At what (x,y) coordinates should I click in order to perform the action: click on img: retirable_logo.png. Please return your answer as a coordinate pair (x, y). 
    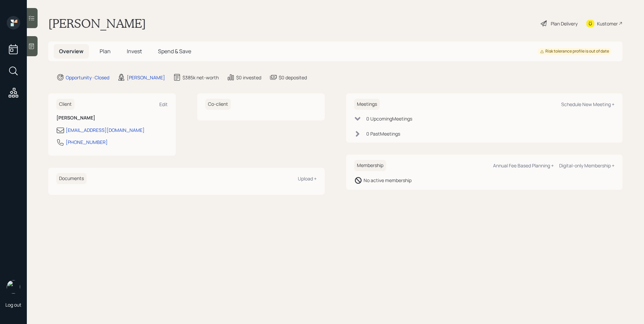
    Looking at the image, I should click on (14, 287).